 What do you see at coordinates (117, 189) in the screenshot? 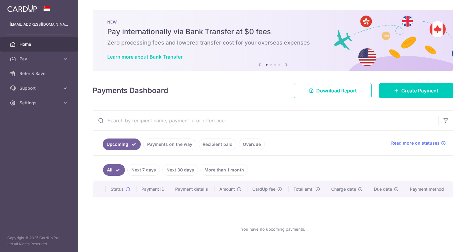
I see `span: Status` at bounding box center [117, 189].